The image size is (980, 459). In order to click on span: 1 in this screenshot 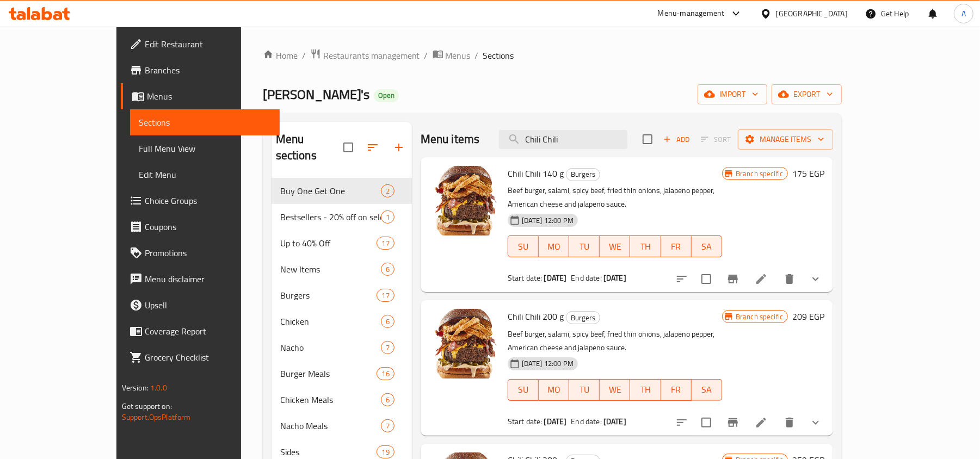, I will do `click(388, 217)`.